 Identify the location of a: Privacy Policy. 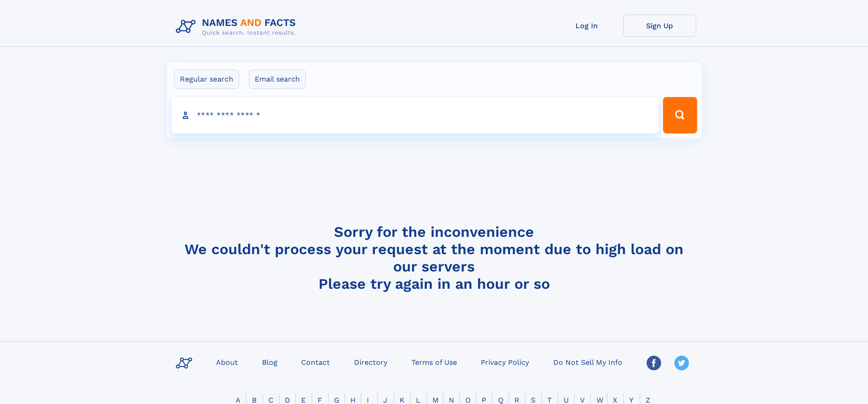
(505, 362).